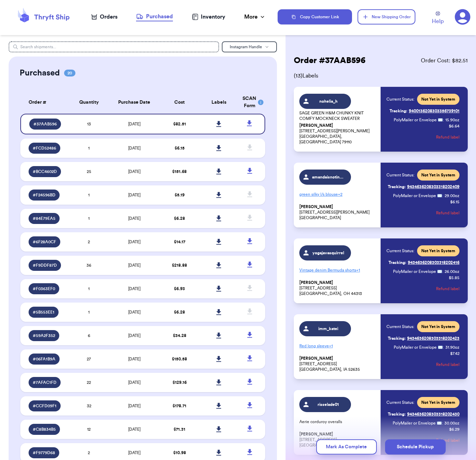 The image size is (476, 460). What do you see at coordinates (154, 17) in the screenshot?
I see `div: Purchased` at bounding box center [154, 17].